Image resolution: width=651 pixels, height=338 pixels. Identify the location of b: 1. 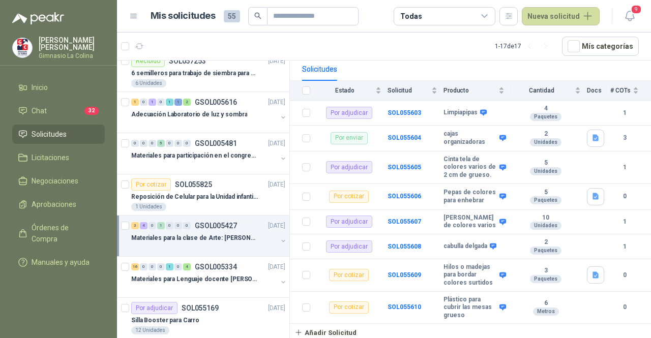
(625, 167).